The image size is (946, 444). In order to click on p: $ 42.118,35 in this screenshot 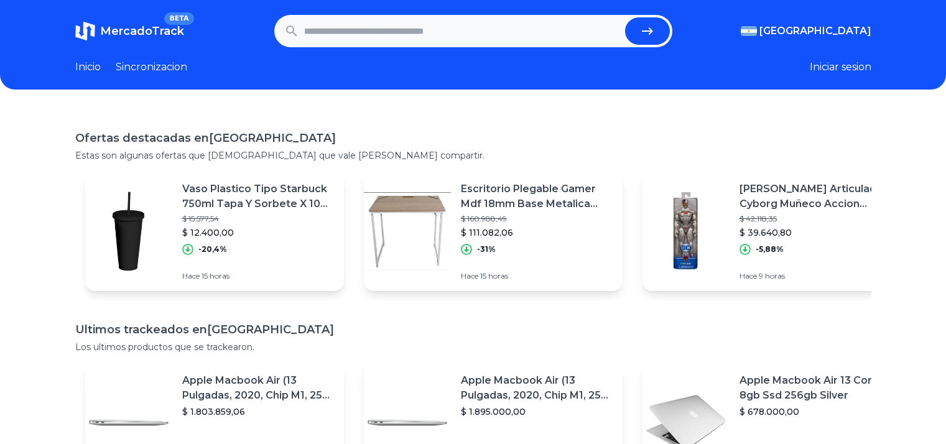, I will do `click(815, 219)`.